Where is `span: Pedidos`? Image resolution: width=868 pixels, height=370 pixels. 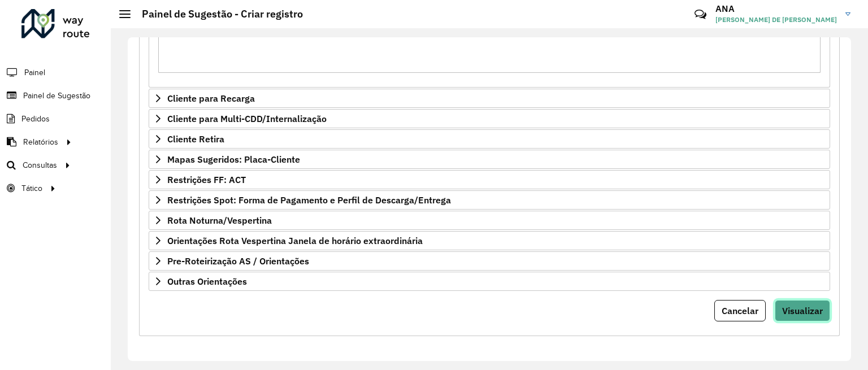
span: Pedidos is located at coordinates (35, 119).